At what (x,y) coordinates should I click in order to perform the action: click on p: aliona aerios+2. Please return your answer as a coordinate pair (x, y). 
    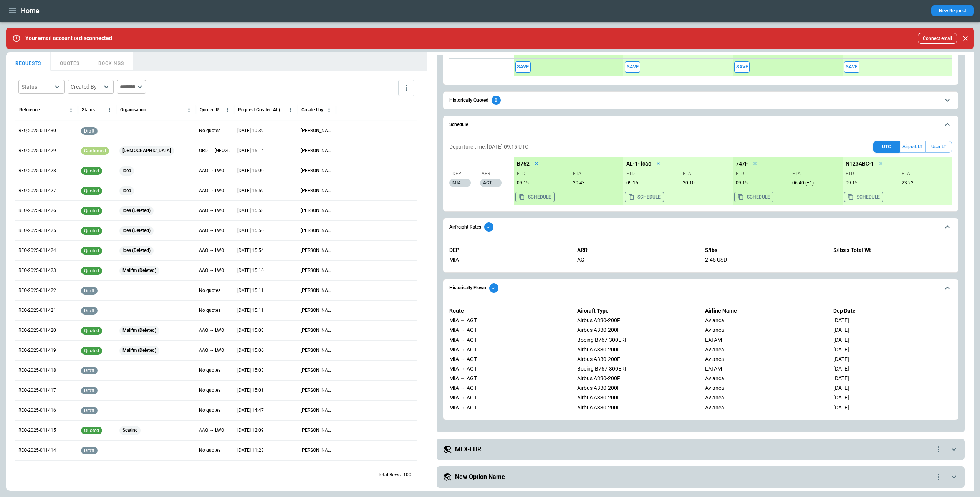
    Looking at the image, I should click on (317, 450).